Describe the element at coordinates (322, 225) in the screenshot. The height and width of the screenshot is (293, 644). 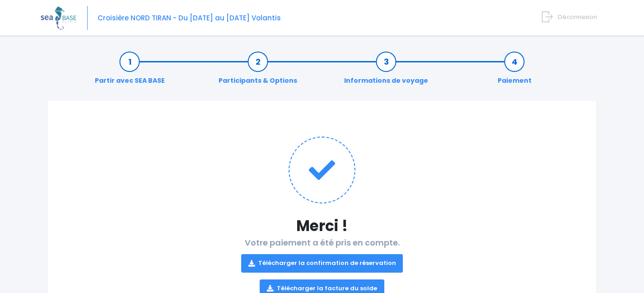
I see `h1: Merci !` at that location.